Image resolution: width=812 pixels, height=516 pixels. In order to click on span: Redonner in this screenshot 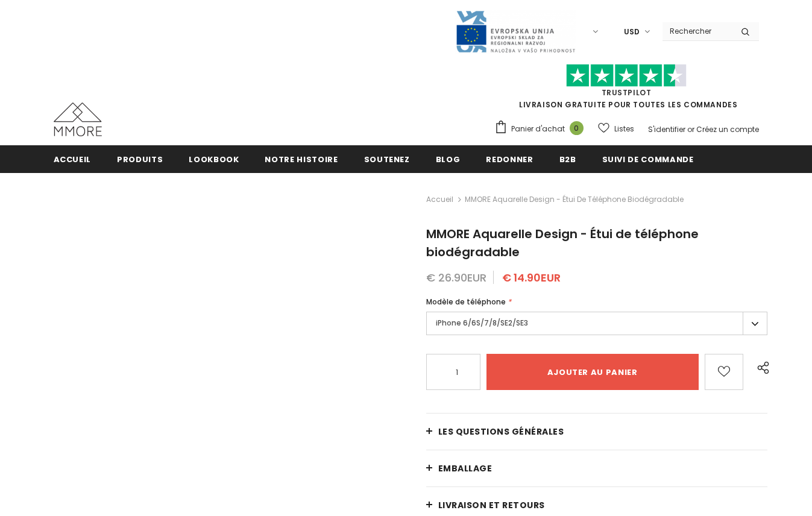, I will do `click(510, 159)`.